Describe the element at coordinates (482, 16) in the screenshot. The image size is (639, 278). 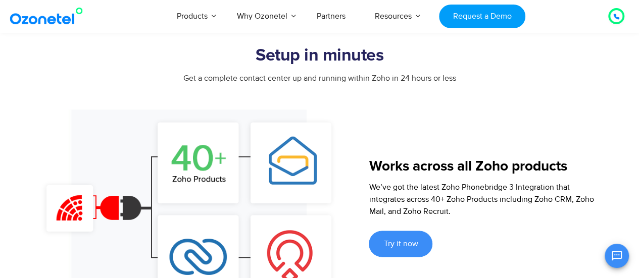
I see `a: Request a Demo` at that location.